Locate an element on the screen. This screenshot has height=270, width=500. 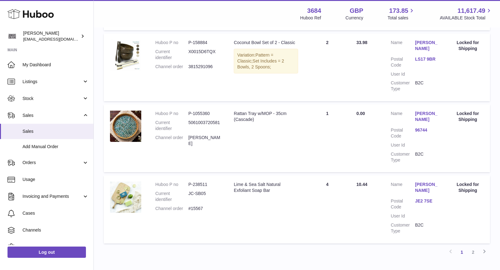
span: 33.98 is located at coordinates (362, 42).